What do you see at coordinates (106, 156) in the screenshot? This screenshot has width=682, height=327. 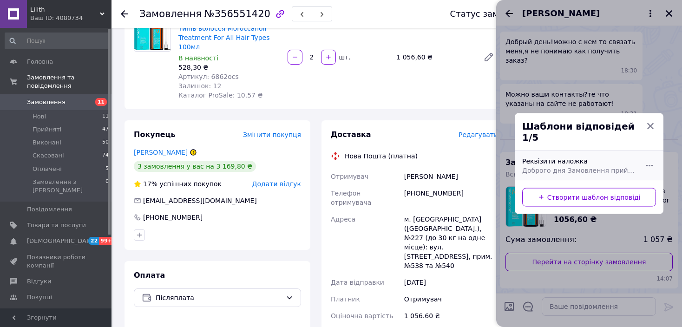 I see `span: 74` at bounding box center [106, 156].